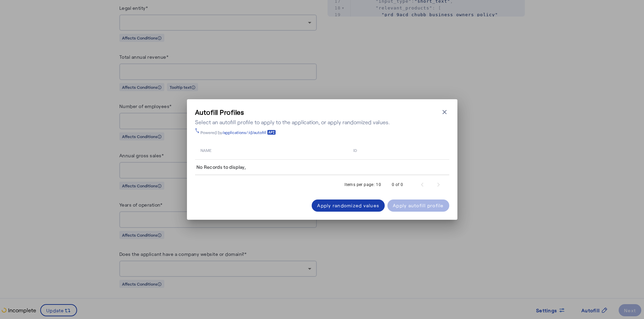 Image resolution: width=644 pixels, height=319 pixels. I want to click on button: Apply randomized values, so click(348, 206).